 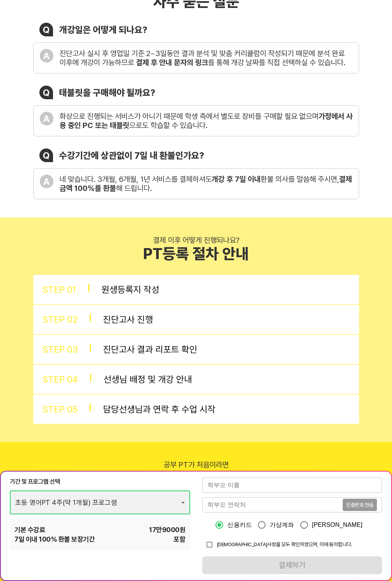 What do you see at coordinates (272, 505) in the screenshot?
I see `input: 학부모 연락처를 입력해주세요` at bounding box center [272, 505].